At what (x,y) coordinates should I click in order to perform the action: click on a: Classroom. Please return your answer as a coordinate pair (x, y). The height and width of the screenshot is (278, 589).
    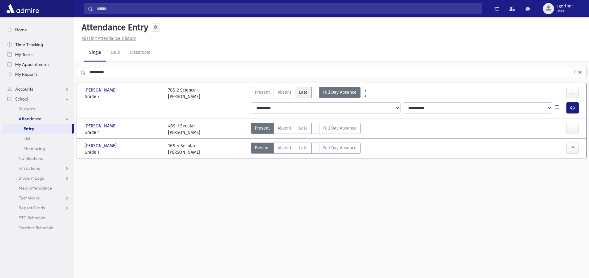
    Looking at the image, I should click on (140, 53).